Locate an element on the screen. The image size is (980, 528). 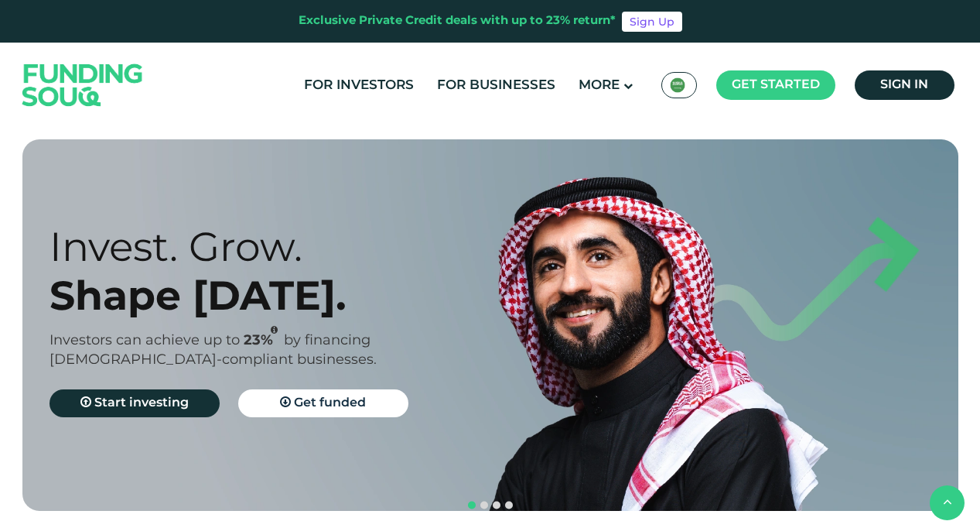
a: Start investing is located at coordinates (135, 403).